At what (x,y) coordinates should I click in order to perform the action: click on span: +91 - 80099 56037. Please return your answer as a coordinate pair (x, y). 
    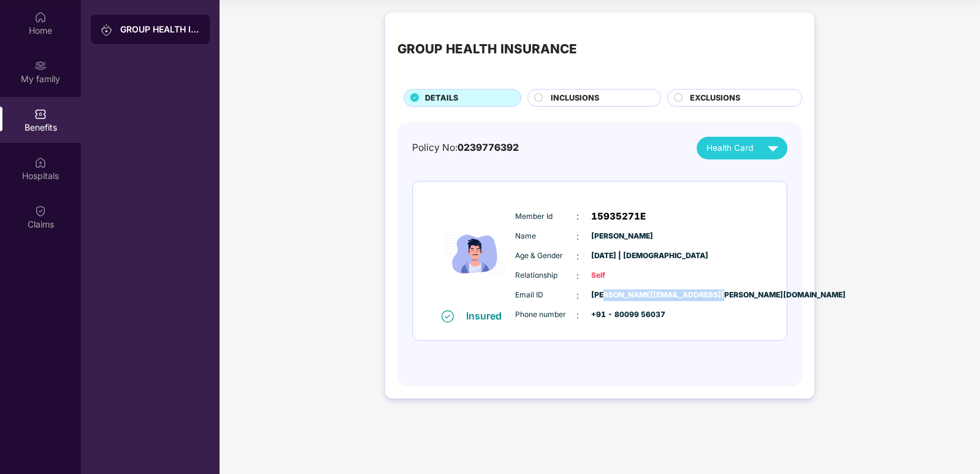
    Looking at the image, I should click on (622, 315).